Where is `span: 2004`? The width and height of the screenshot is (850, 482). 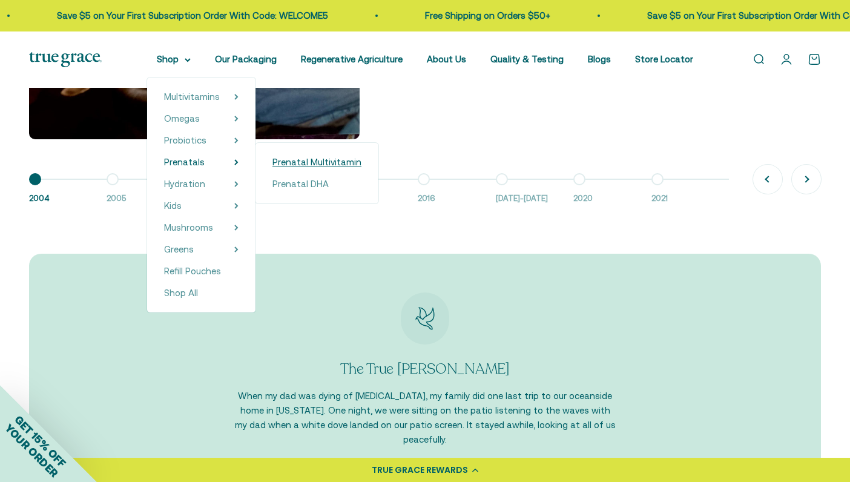 span: 2004 is located at coordinates (62, 199).